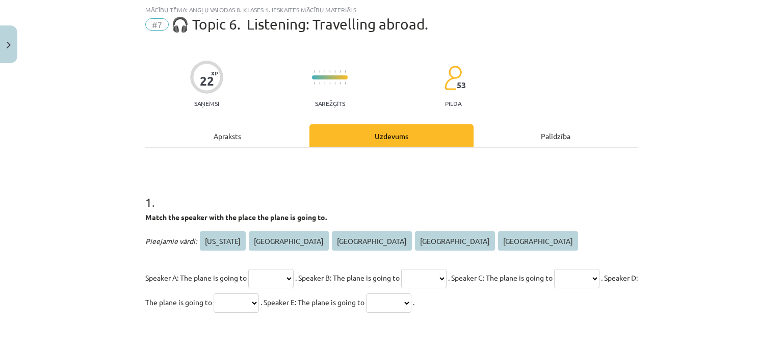  What do you see at coordinates (313, 302) in the screenshot?
I see `span: . Speaker E: The plane is going to` at bounding box center [313, 302].